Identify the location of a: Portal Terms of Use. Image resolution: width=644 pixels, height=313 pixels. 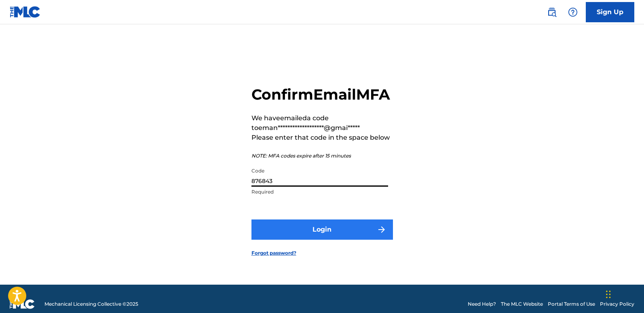
(571, 304).